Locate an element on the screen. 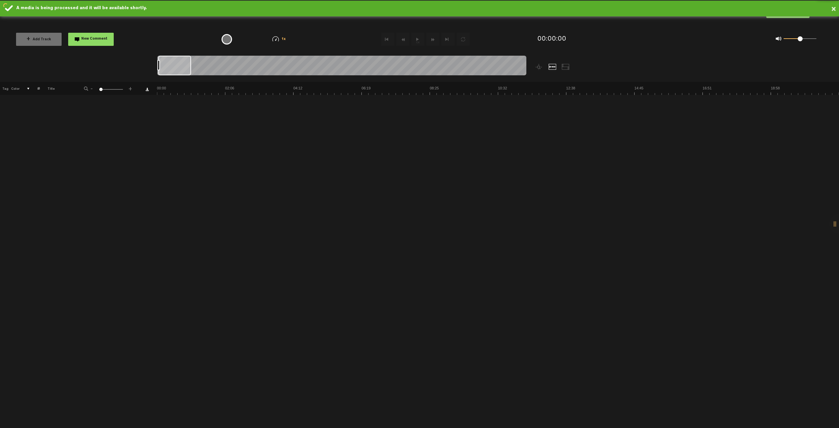  button: Fast Forward is located at coordinates (433, 39).